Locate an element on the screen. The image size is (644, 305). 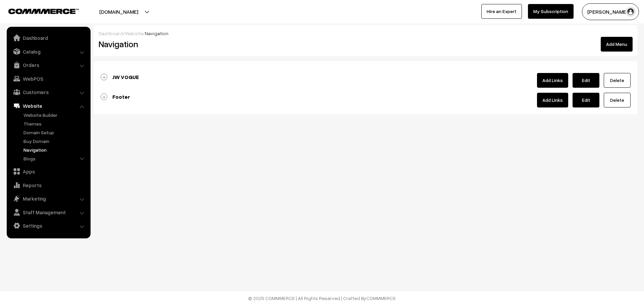
b: Footer is located at coordinates (121, 97).